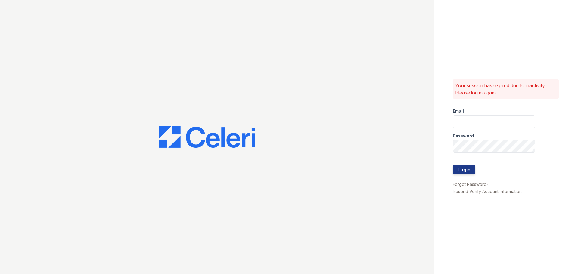 The height and width of the screenshot is (274, 578). Describe the element at coordinates (207, 137) in the screenshot. I see `img: CE_Logo_Blue-a8612792a0a2168367f1c8372b55b34899dd931a85d93a1a3d3e32e68fde9ad4.png` at that location.